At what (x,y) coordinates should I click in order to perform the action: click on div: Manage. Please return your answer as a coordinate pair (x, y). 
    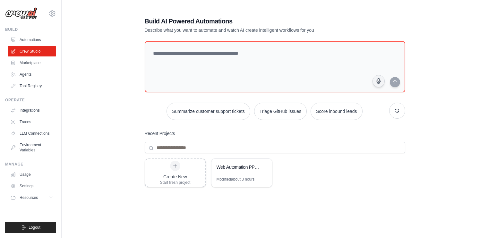
    Looking at the image, I should click on (30, 164).